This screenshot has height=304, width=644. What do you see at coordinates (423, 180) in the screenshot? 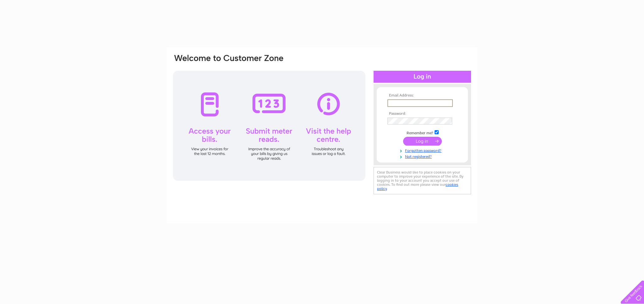
I see `div: Clear Business would like to place cookies on your computer to improve your experience of the sit...` at bounding box center [423, 180].